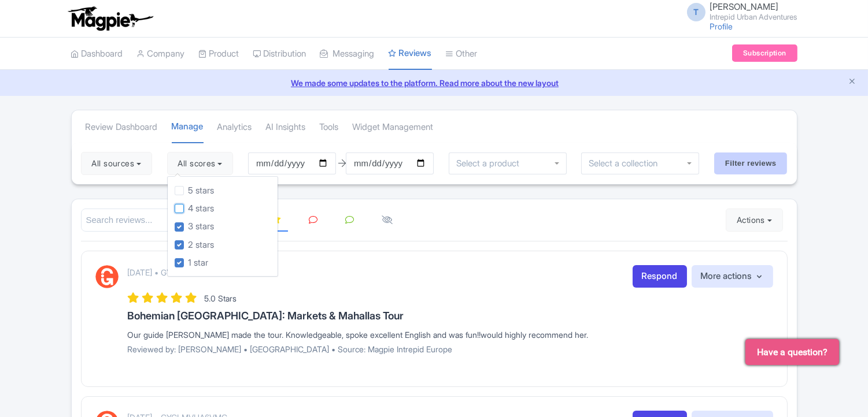 The image size is (868, 417). I want to click on label: 2 stars, so click(201, 245).